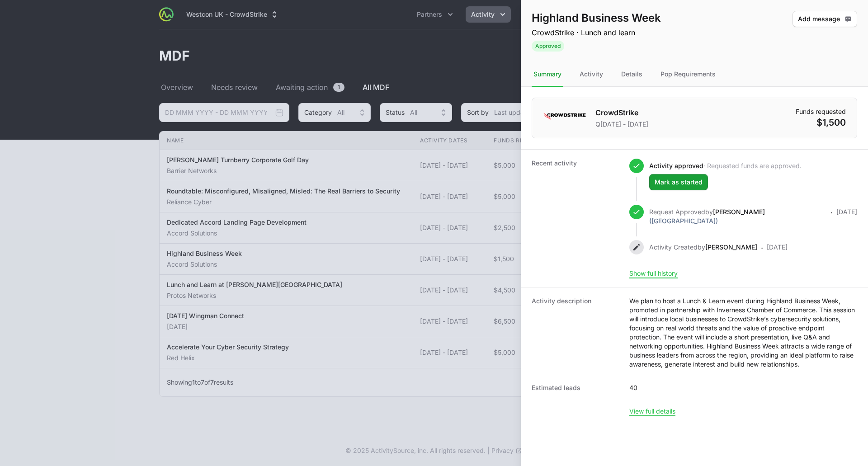 This screenshot has width=868, height=466. I want to click on dt: Funds requested, so click(821, 112).